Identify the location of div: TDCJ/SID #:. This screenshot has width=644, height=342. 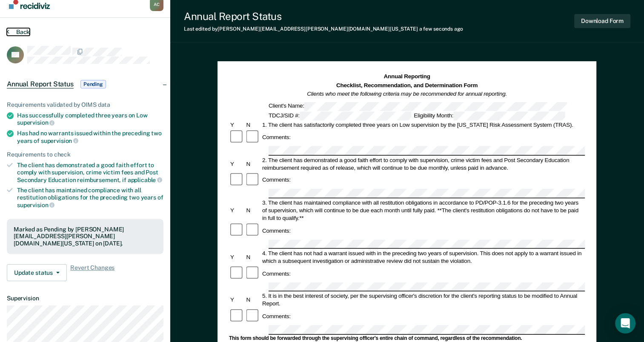
(340, 116).